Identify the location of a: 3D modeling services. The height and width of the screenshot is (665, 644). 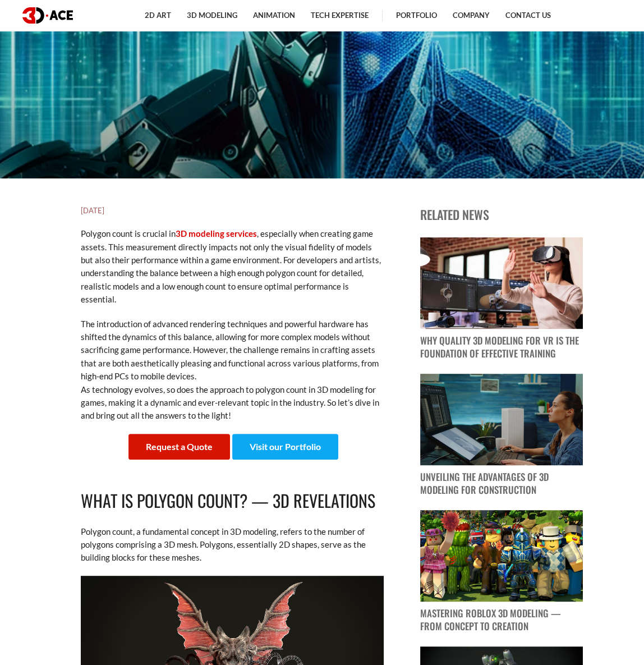
(216, 234).